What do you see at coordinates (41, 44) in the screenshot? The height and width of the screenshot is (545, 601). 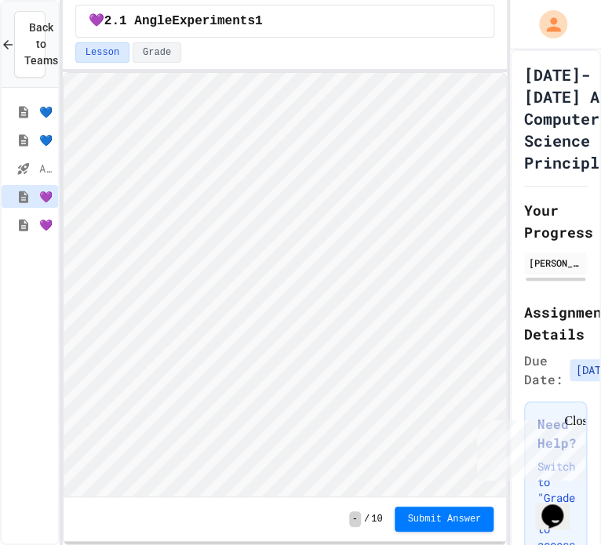 I see `span: Back to Teams` at bounding box center [41, 44].